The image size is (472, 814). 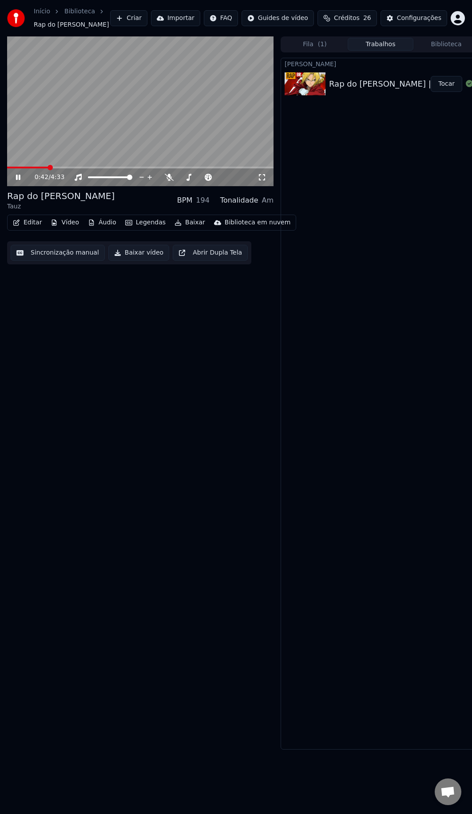 I want to click on span: 26, so click(x=367, y=18).